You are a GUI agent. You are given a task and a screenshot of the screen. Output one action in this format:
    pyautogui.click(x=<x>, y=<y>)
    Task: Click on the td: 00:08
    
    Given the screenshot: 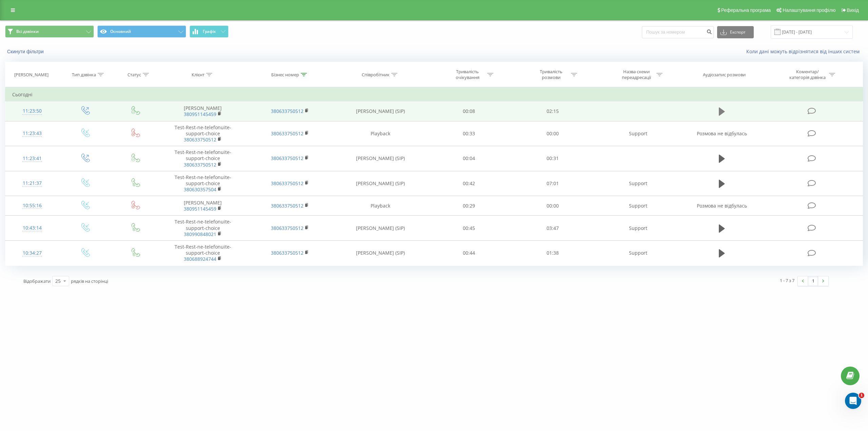 What is the action you would take?
    pyautogui.click(x=469, y=112)
    